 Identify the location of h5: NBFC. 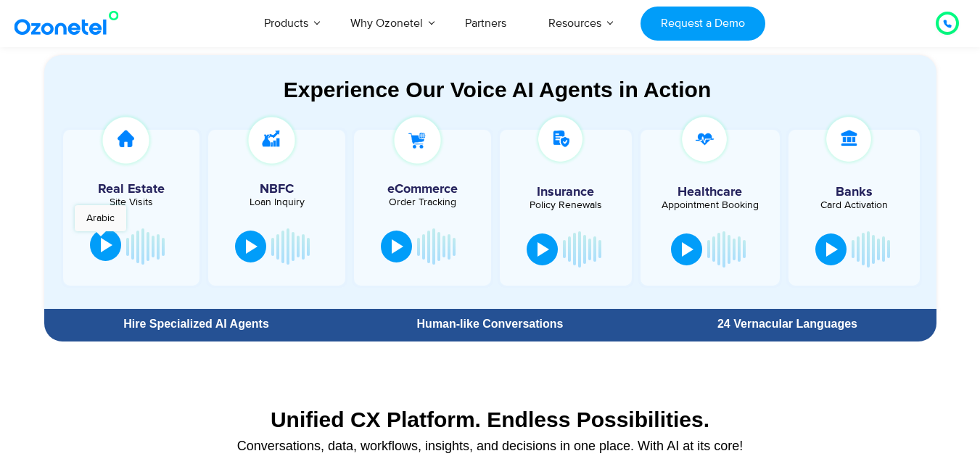
(277, 190).